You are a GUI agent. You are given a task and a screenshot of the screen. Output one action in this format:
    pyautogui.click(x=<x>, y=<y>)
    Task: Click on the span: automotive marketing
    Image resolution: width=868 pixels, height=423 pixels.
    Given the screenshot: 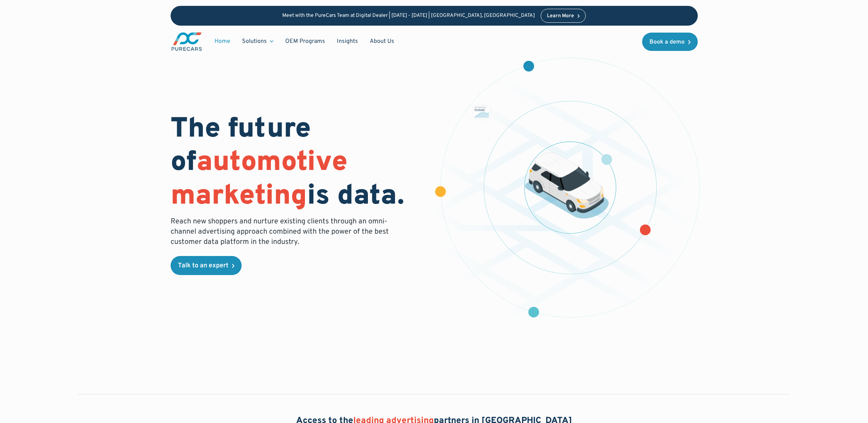 What is the action you would take?
    pyautogui.click(x=259, y=180)
    